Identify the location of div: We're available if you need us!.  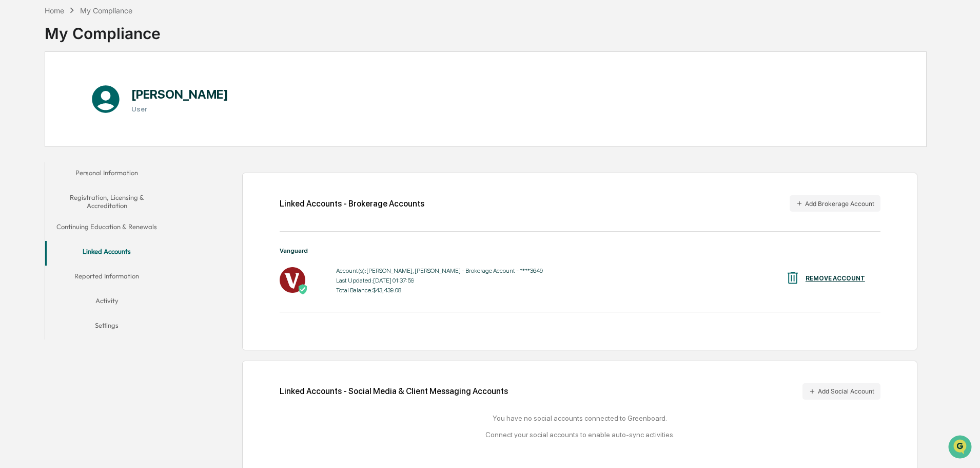
(82, 93).